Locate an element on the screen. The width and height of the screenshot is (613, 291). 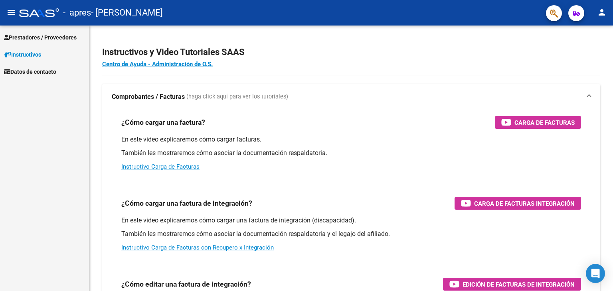
span: (haga click aquí para ver los tutoriales) is located at coordinates (237, 97).